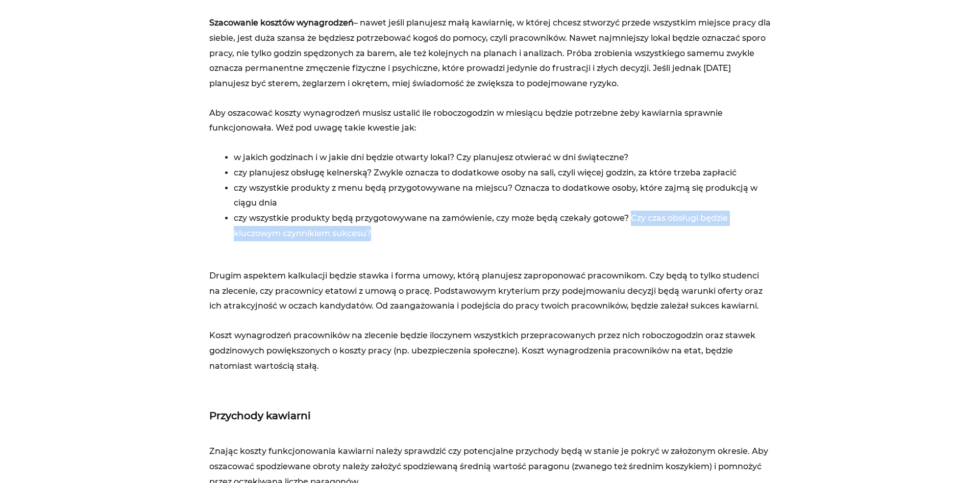  Describe the element at coordinates (503, 225) in the screenshot. I see `li: czy wszystkie produkty będą przygotowywane na zamówienie, czy może będą czekały gotowe? Czy czas ...` at that location.